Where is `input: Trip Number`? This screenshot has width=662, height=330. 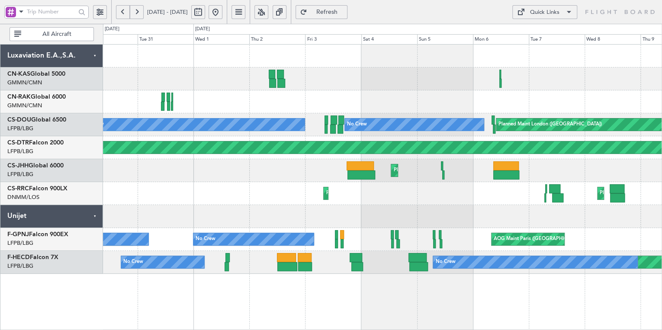
input: Trip Number is located at coordinates (51, 12).